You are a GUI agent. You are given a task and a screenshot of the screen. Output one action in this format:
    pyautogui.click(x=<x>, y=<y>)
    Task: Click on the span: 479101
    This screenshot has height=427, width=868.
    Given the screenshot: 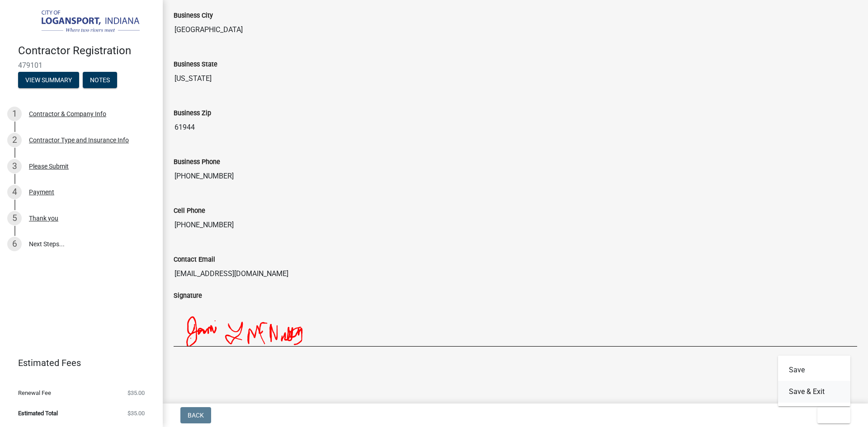 What is the action you would take?
    pyautogui.click(x=81, y=65)
    